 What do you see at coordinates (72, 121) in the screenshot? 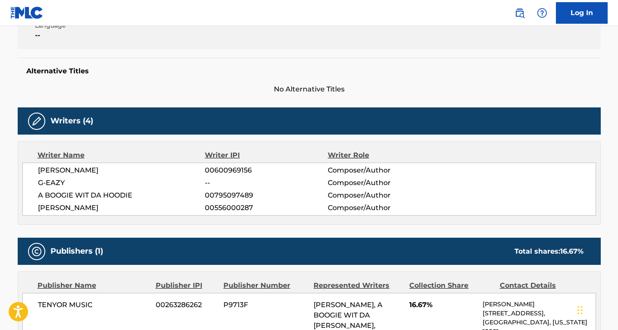
I see `h5: Writers (4)` at bounding box center [72, 121].